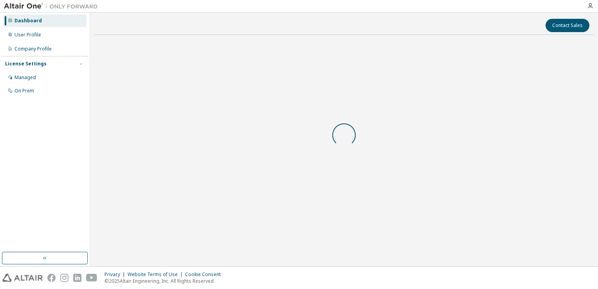  Describe the element at coordinates (28, 21) in the screenshot. I see `div: Dashboard` at that location.